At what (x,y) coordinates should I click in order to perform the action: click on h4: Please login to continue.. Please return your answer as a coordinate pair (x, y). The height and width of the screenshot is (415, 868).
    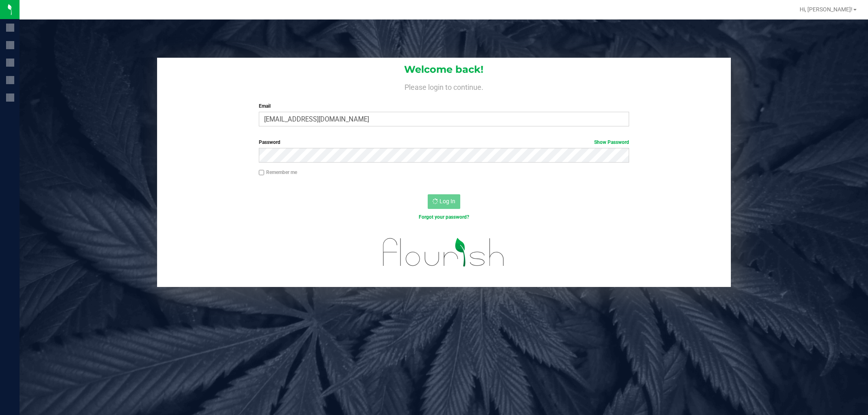
    Looking at the image, I should click on (444, 86).